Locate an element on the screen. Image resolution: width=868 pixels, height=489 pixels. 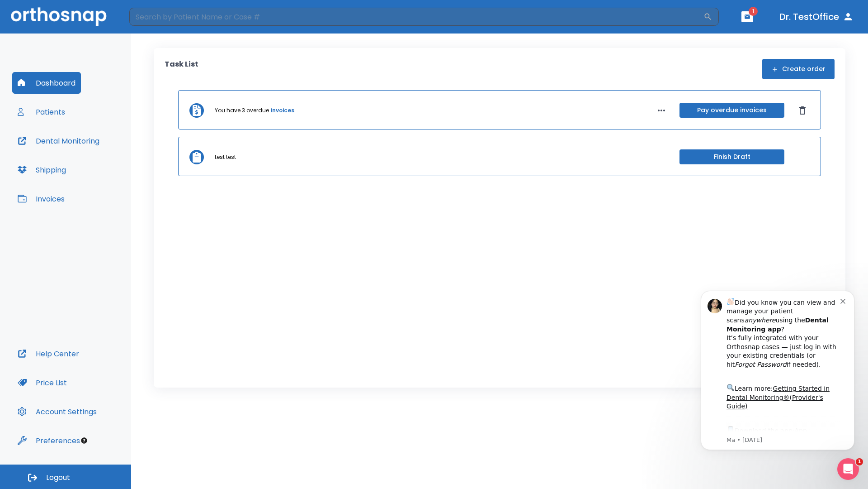
div: Tooltip anchor is located at coordinates (84, 441).